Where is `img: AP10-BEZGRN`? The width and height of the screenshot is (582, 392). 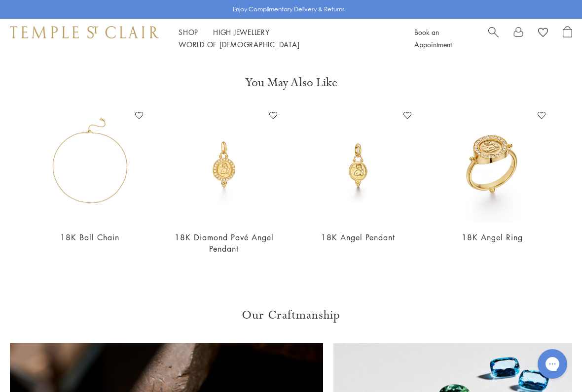
img: AP10-BEZGRN is located at coordinates (358, 165).